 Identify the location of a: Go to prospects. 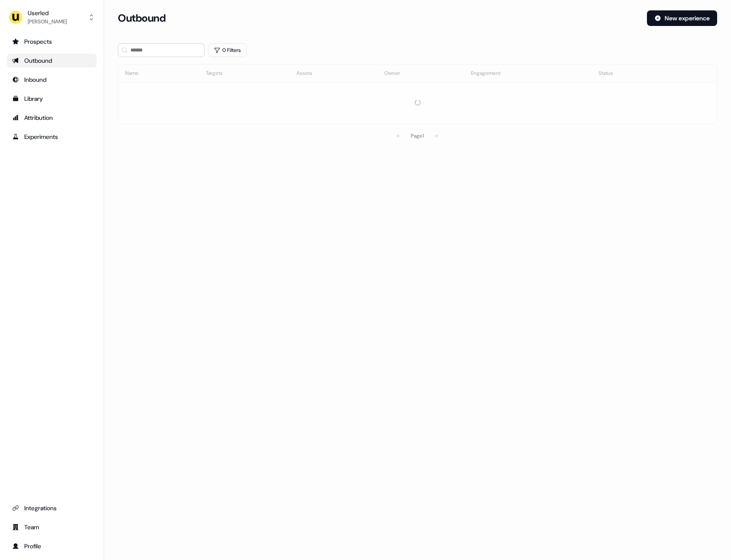
(52, 41).